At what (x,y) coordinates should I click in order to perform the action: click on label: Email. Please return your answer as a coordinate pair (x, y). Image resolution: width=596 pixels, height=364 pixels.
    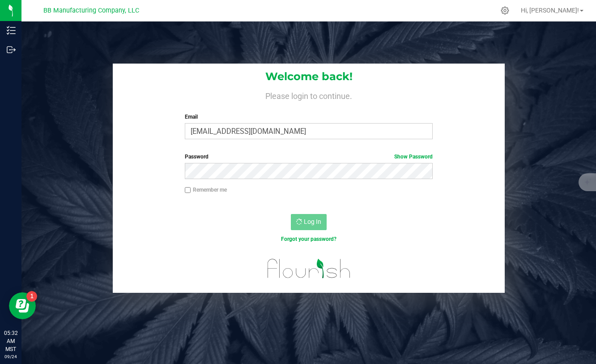
    Looking at the image, I should click on (309, 117).